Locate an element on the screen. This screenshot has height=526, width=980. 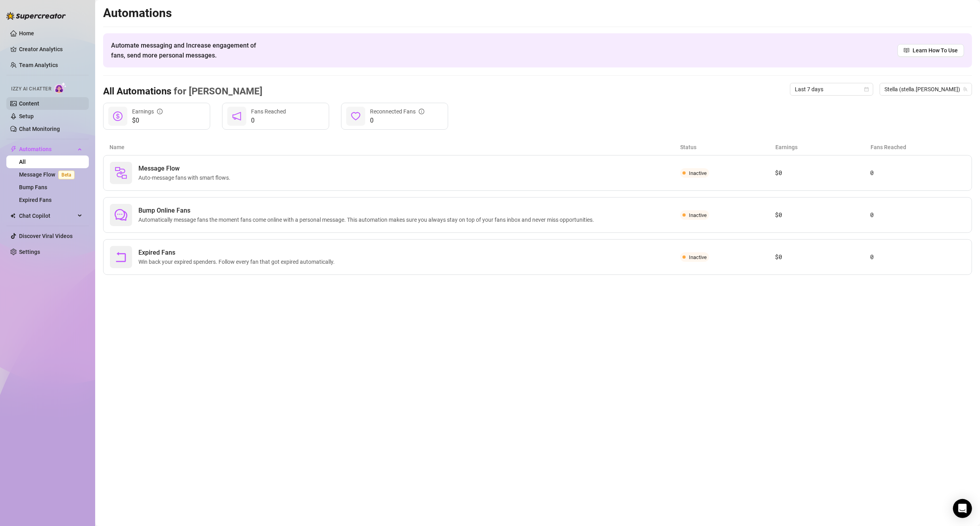
span: Expired Fans is located at coordinates (238, 253).